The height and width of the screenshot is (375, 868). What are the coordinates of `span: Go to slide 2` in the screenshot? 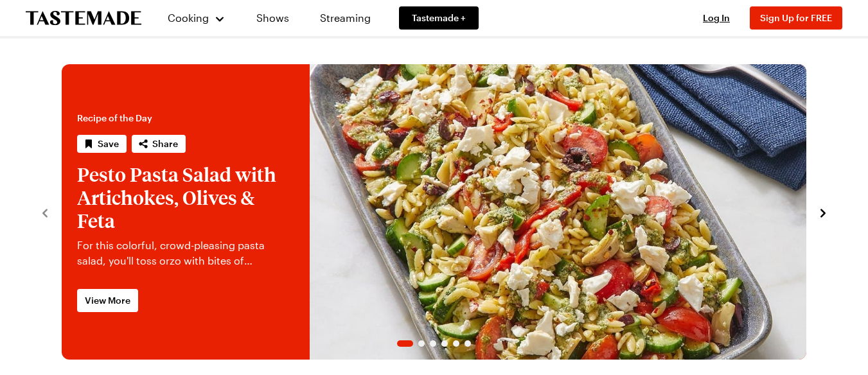 It's located at (422, 343).